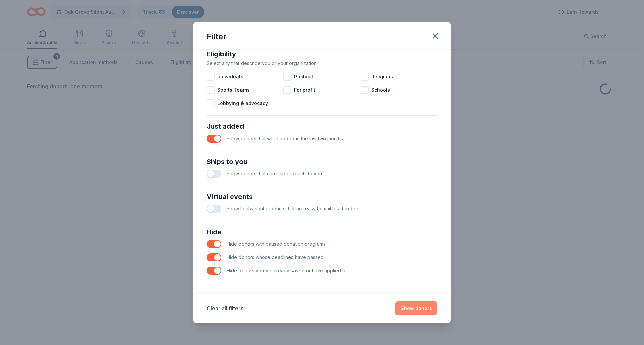 This screenshot has height=345, width=644. What do you see at coordinates (242, 104) in the screenshot?
I see `span: Lobbying & advocacy` at bounding box center [242, 104].